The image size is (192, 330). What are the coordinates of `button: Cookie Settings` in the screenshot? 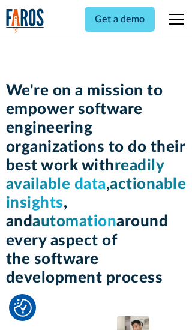 It's located at (23, 308).